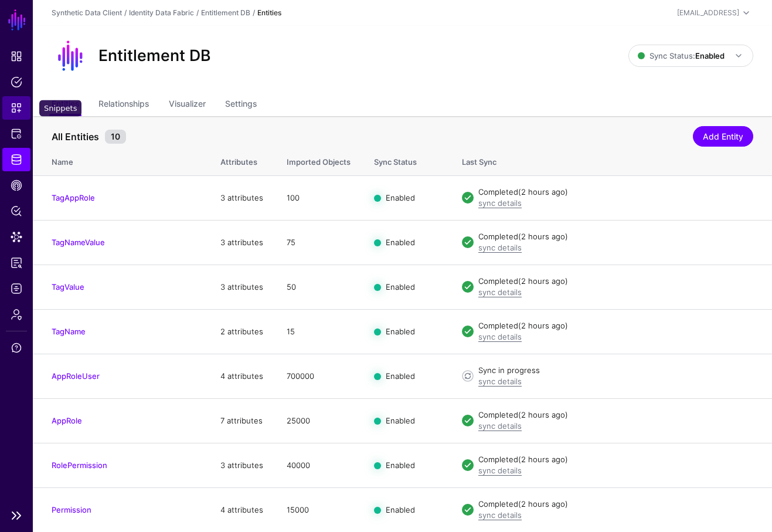 This screenshot has height=532, width=772. Describe the element at coordinates (121, 160) in the screenshot. I see `th: Name` at that location.